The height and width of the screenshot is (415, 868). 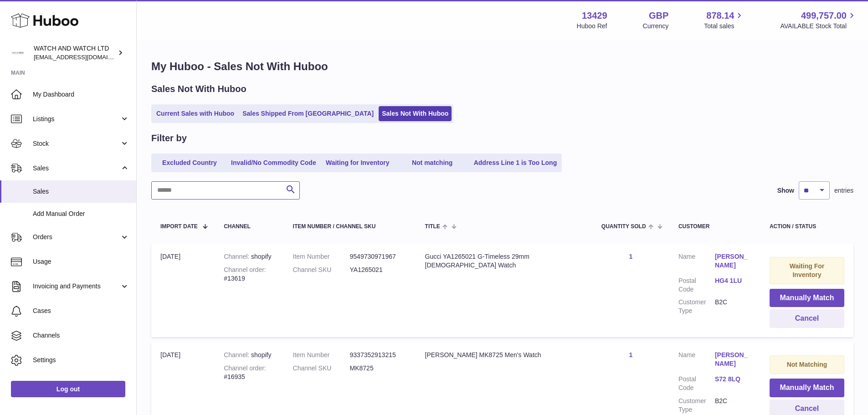 I want to click on h2: Sales Not With Huboo, so click(x=198, y=89).